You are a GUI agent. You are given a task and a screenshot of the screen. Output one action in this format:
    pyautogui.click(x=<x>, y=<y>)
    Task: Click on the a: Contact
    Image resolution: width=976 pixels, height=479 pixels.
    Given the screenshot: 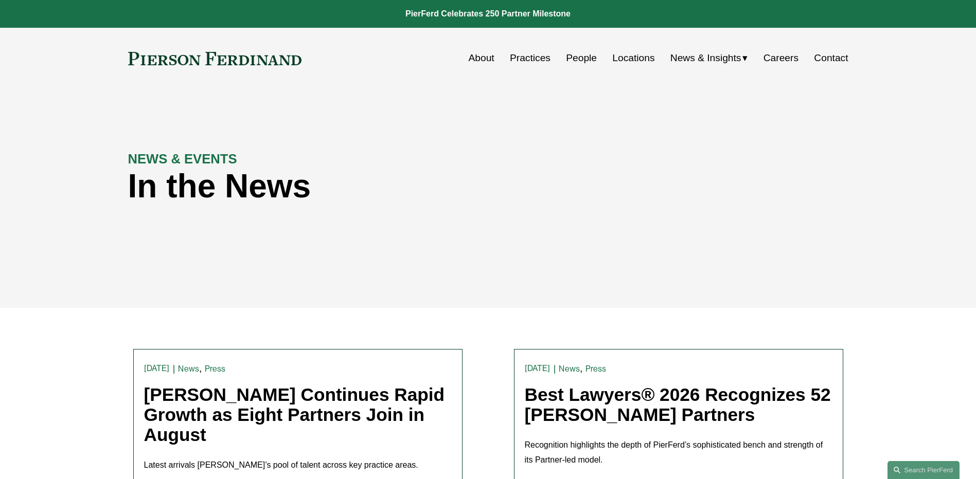 What is the action you would take?
    pyautogui.click(x=831, y=58)
    